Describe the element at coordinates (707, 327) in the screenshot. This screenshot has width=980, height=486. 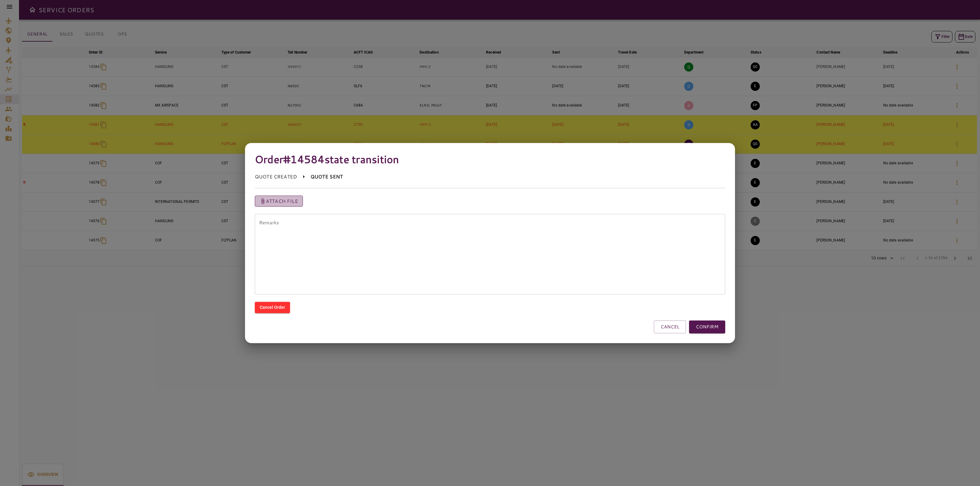
I see `button: CONFIRM` at that location.